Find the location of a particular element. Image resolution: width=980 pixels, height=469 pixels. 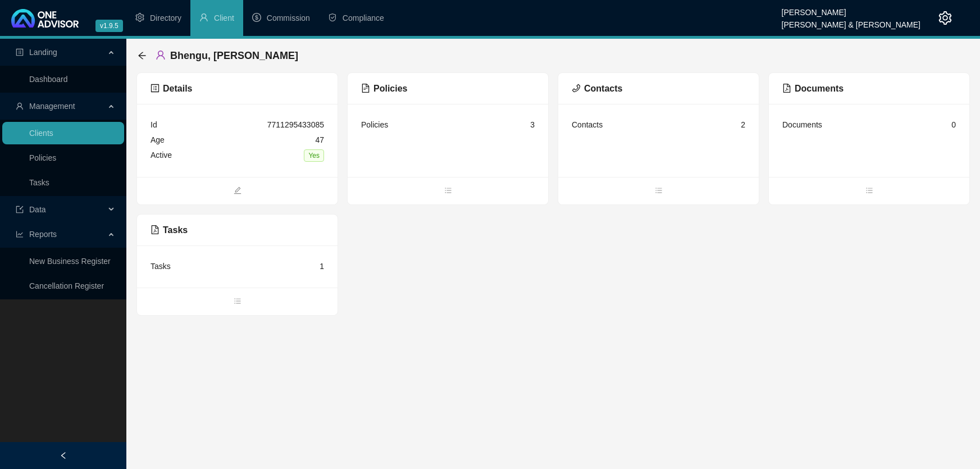

span: Management is located at coordinates (52, 106).